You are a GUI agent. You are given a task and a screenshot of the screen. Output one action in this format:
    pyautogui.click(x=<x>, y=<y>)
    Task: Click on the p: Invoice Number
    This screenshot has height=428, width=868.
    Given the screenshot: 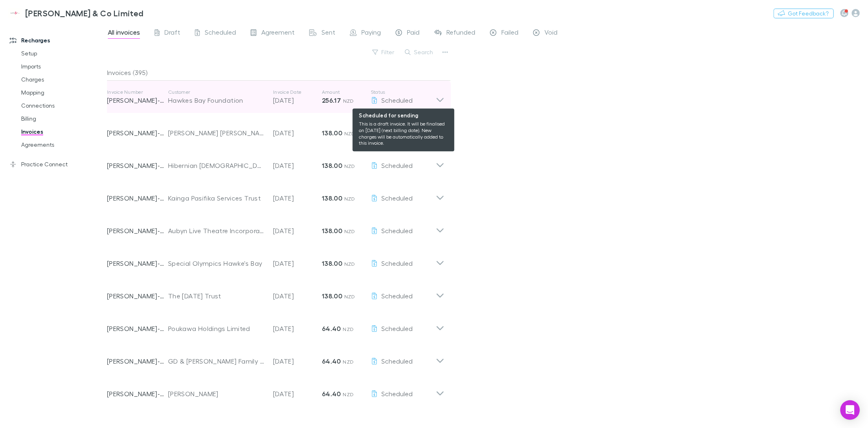 What is the action you would take?
    pyautogui.click(x=138, y=92)
    